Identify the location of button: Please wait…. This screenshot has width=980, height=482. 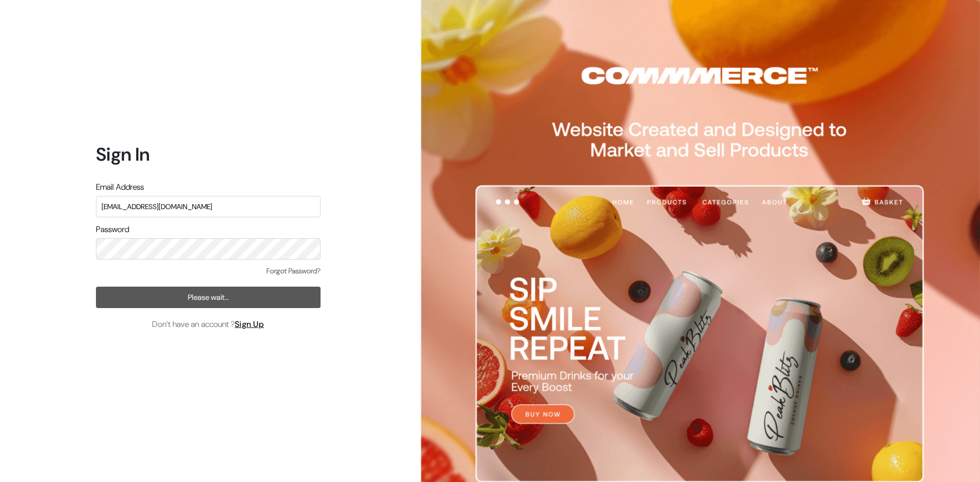
(208, 297).